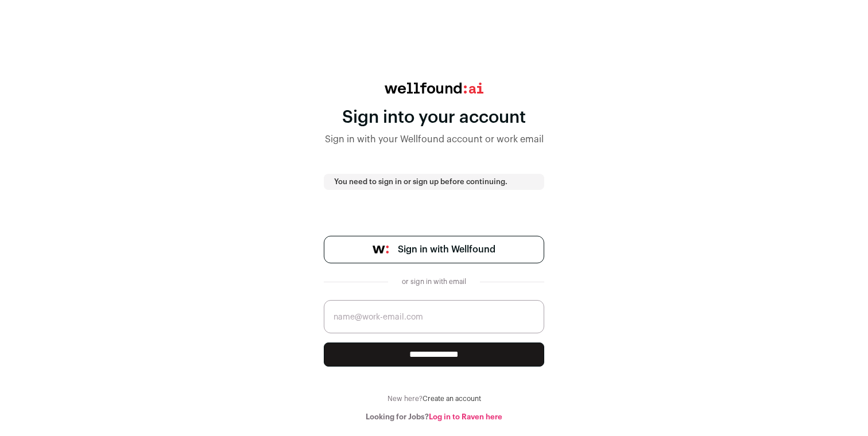 The height and width of the screenshot is (436, 868). Describe the element at coordinates (465, 416) in the screenshot. I see `a: Log in to Raven here` at that location.